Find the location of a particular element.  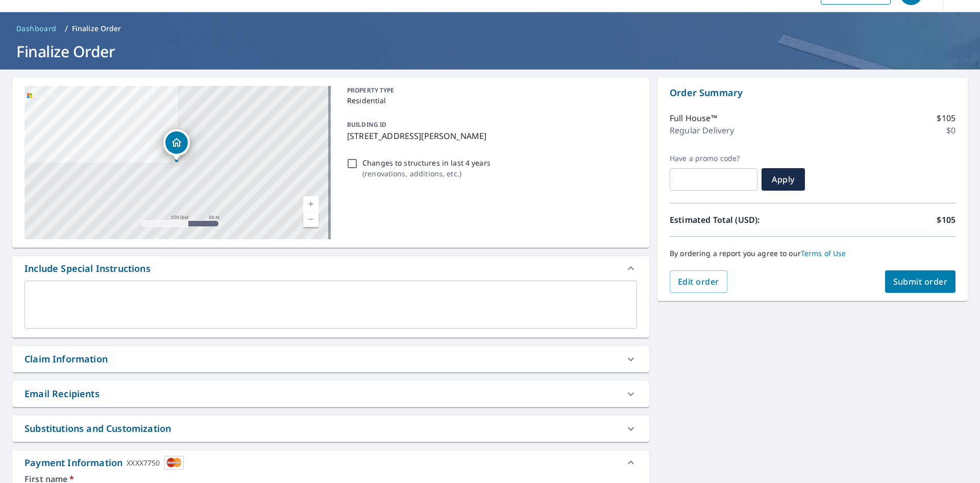

p: $0 is located at coordinates (951, 130).